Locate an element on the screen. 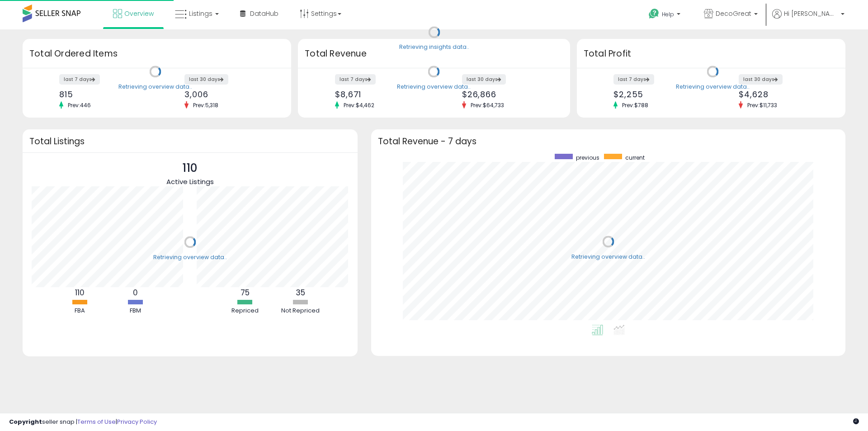 The image size is (868, 431). span: Listings is located at coordinates (201, 13).